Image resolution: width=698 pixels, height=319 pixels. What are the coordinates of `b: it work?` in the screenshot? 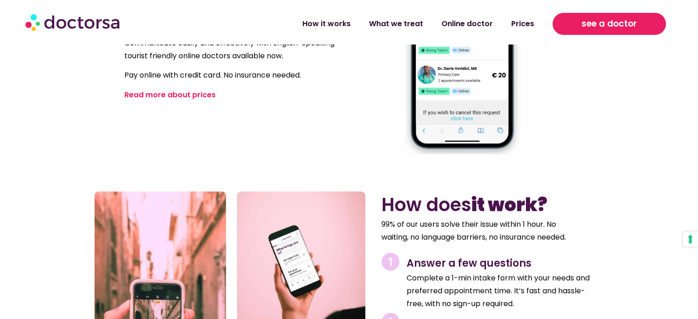 It's located at (509, 205).